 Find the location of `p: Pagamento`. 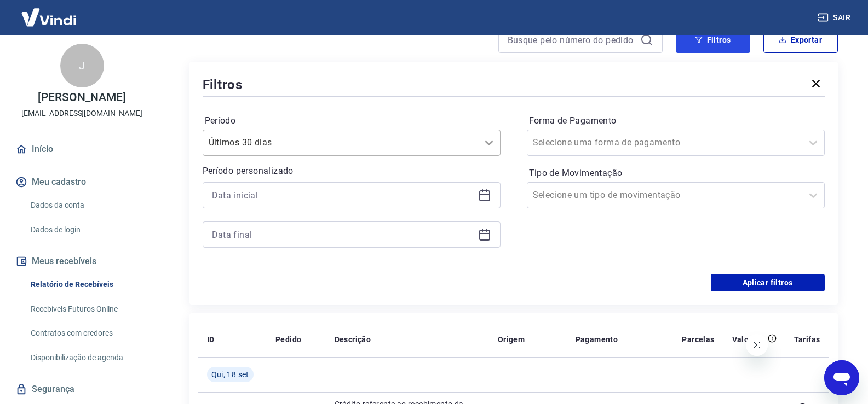

p: Pagamento is located at coordinates (596, 340).